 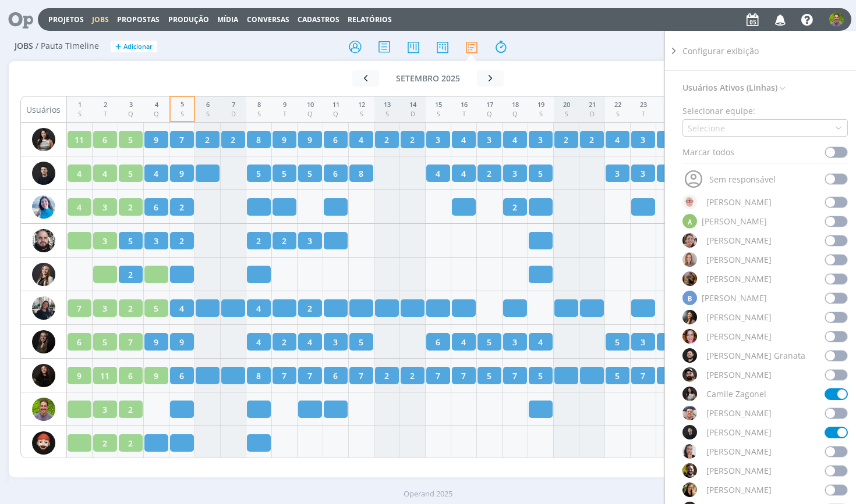 What do you see at coordinates (182, 104) in the screenshot?
I see `div: 5` at bounding box center [182, 104].